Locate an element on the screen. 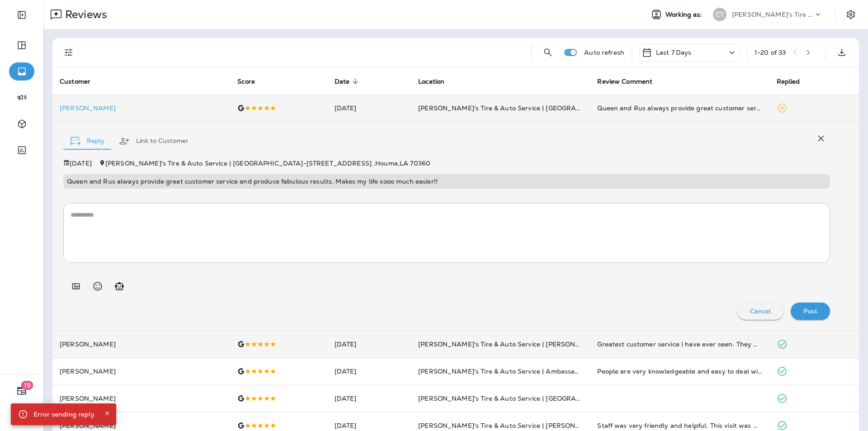 Image resolution: width=868 pixels, height=431 pixels. p: Cancel is located at coordinates (761, 311).